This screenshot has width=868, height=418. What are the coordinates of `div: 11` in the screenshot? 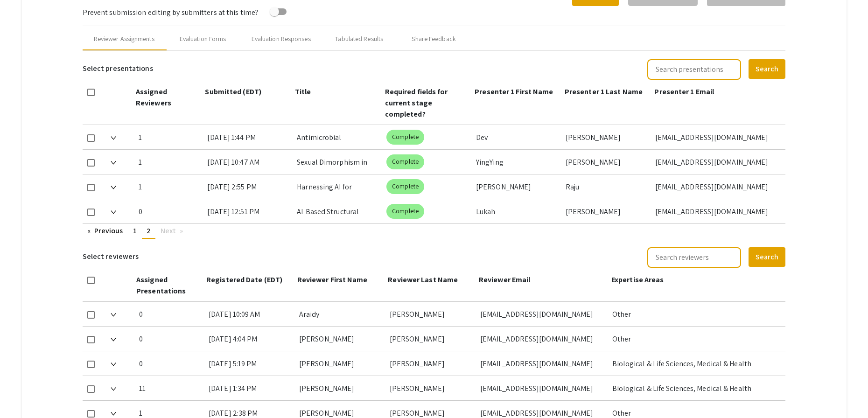 It's located at (170, 388).